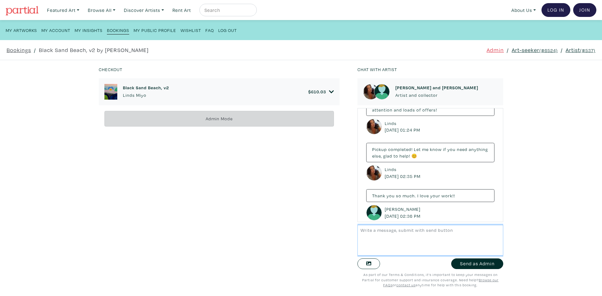 The height and width of the screenshot is (296, 602). What do you see at coordinates (382, 110) in the screenshot?
I see `span: attention` at bounding box center [382, 110].